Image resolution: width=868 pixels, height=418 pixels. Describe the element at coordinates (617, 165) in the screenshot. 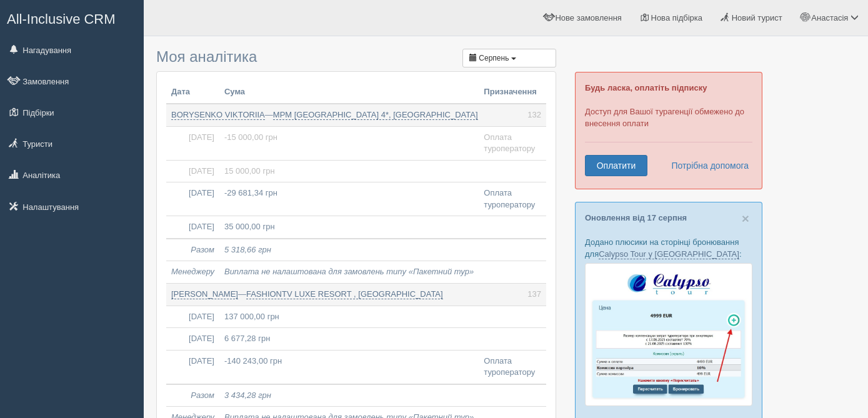

I see `a: Оплатити` at that location.